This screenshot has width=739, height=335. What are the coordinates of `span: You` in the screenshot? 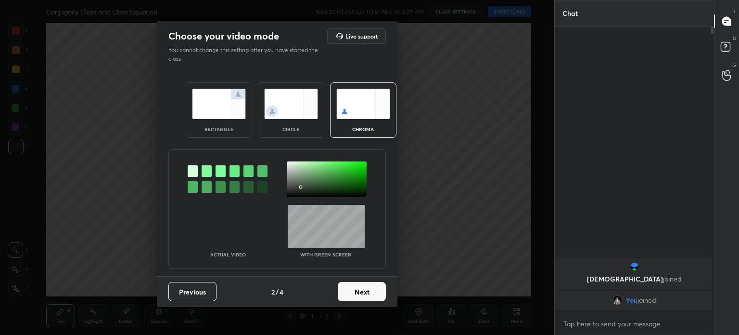 It's located at (632, 300).